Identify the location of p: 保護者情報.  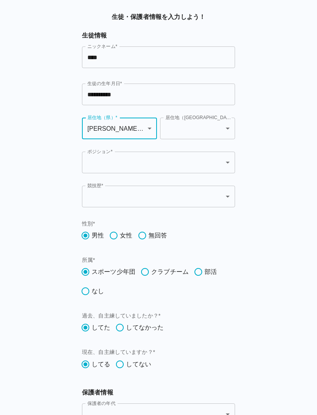
(158, 392).